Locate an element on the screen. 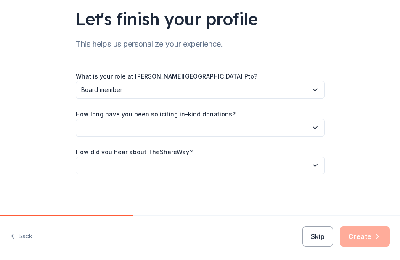 The width and height of the screenshot is (400, 260). button: Skip is located at coordinates (317, 237).